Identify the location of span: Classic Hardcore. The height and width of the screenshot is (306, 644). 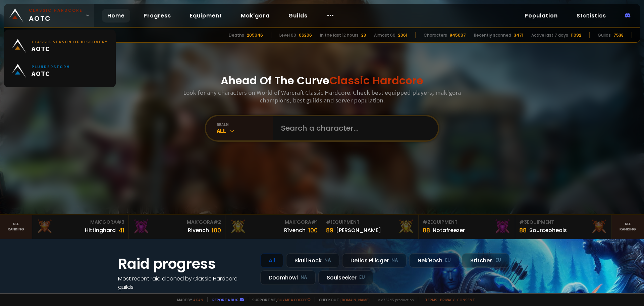
(376, 80).